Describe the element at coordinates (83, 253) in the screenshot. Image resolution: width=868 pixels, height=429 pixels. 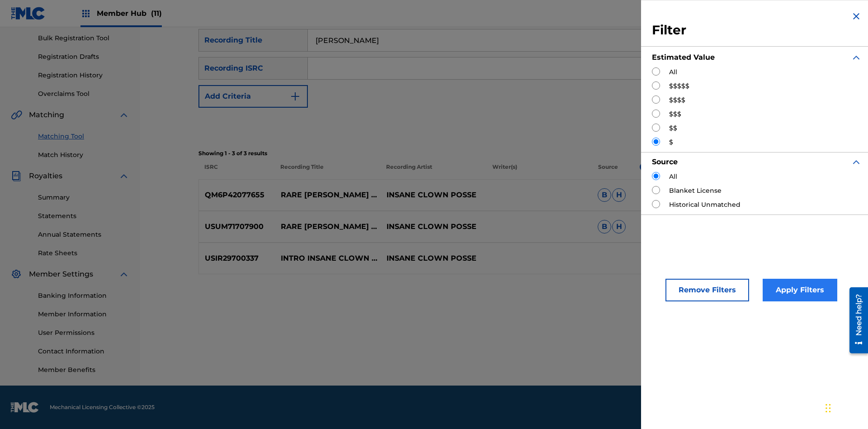
I see `a: Rate Sheets` at that location.